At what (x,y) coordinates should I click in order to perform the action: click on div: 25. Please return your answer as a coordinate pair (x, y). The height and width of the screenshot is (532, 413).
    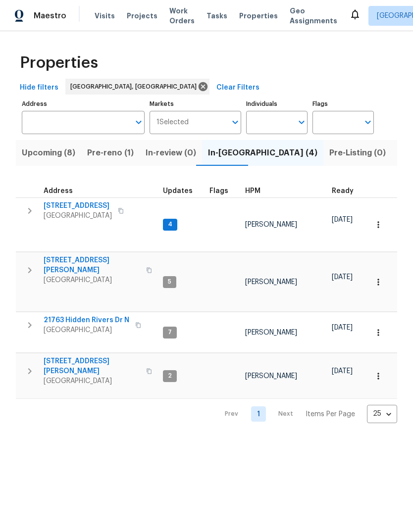
    Looking at the image, I should click on (382, 414).